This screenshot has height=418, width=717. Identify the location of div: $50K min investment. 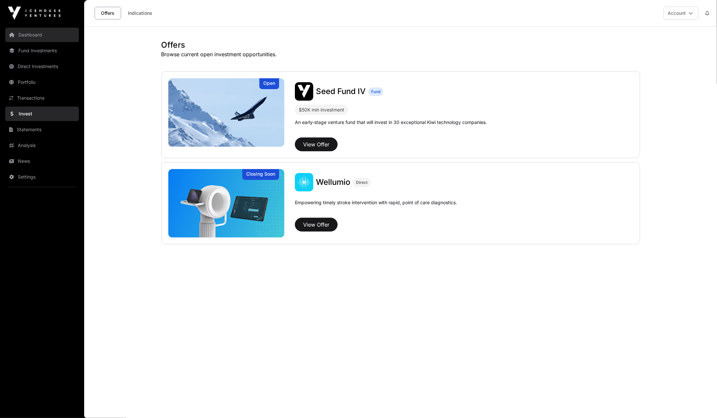
(322, 110).